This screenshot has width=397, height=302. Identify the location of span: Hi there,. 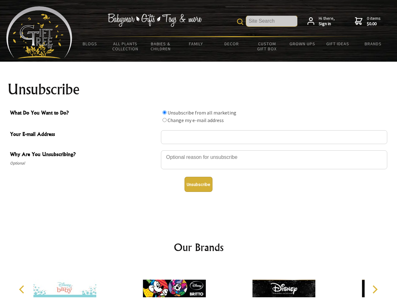
(327, 21).